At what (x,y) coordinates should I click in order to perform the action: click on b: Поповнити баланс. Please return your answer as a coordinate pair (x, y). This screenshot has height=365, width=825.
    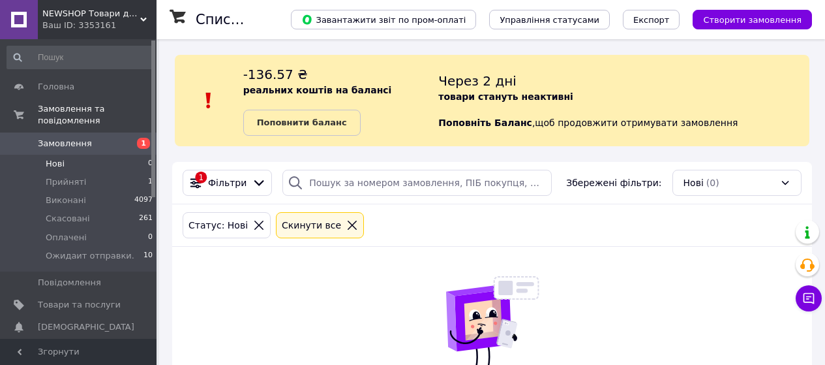
    Looking at the image, I should click on (302, 122).